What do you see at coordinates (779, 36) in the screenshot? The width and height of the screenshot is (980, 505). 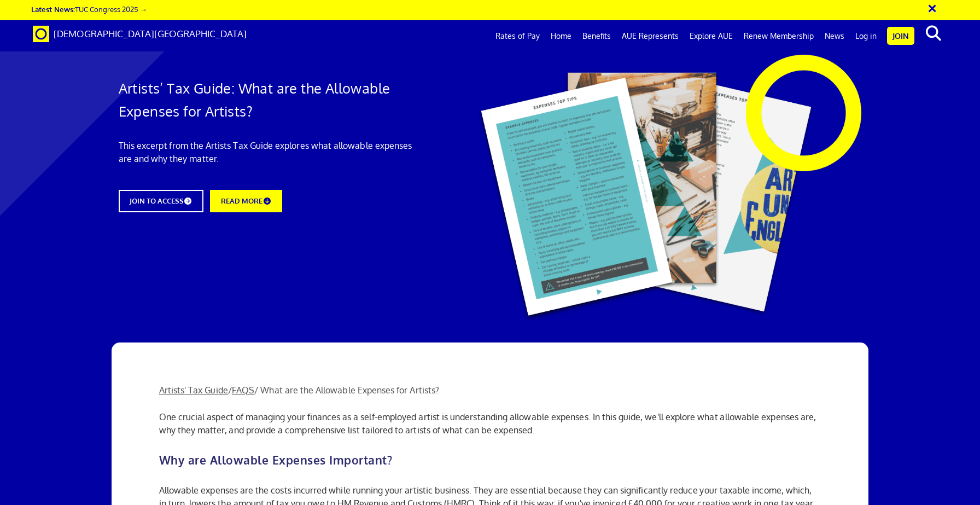 I see `a: Renew Membership` at bounding box center [779, 36].